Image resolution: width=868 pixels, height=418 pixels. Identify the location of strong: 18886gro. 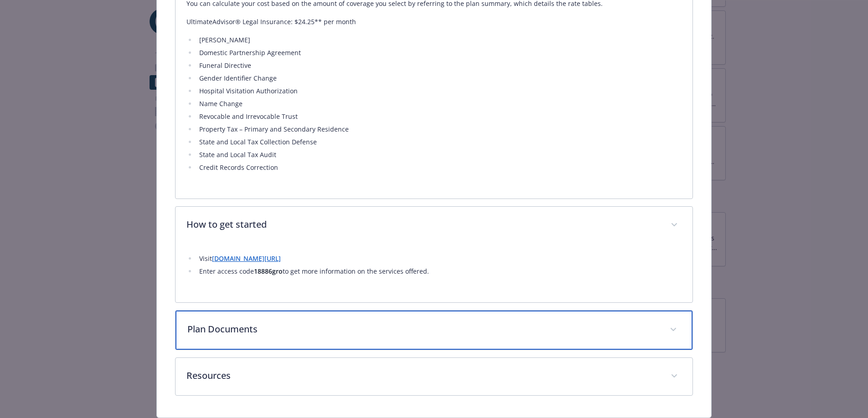
(268, 271).